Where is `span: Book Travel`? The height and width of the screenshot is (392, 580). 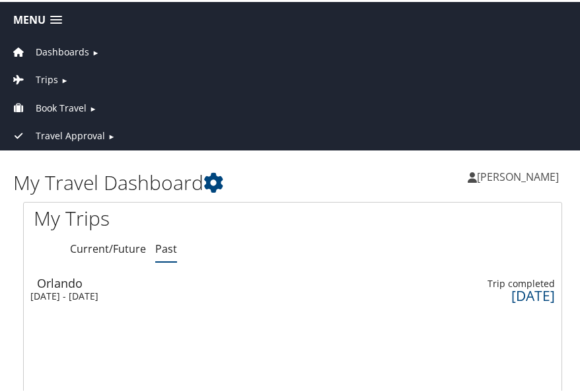 span: Book Travel is located at coordinates (61, 106).